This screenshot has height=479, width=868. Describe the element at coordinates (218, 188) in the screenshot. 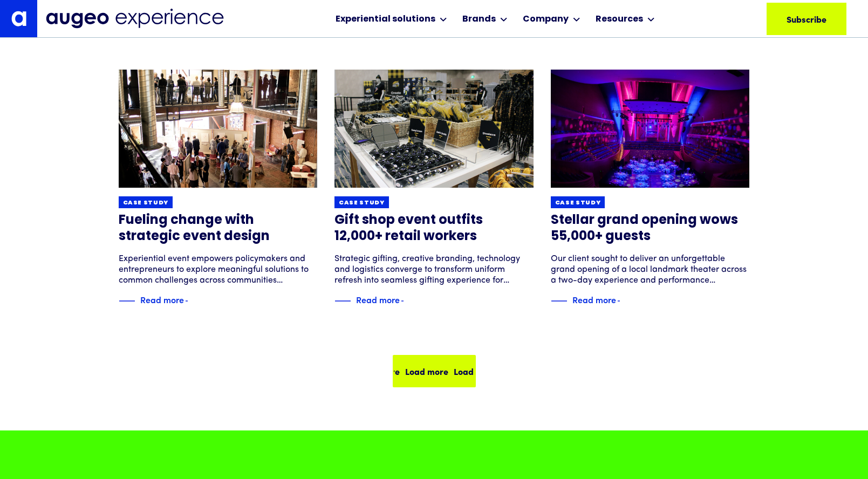

I see `a: Case studyFueling change with strategic event designExperiential event empowers policymakers and ...` at that location.